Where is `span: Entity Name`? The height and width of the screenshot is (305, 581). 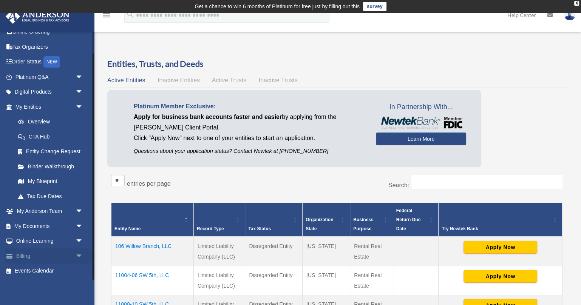 span: Entity Name is located at coordinates (127, 229).